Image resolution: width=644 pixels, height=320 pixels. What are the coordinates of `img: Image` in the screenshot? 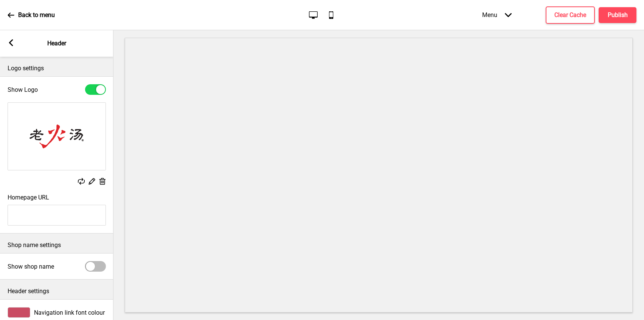 It's located at (57, 136).